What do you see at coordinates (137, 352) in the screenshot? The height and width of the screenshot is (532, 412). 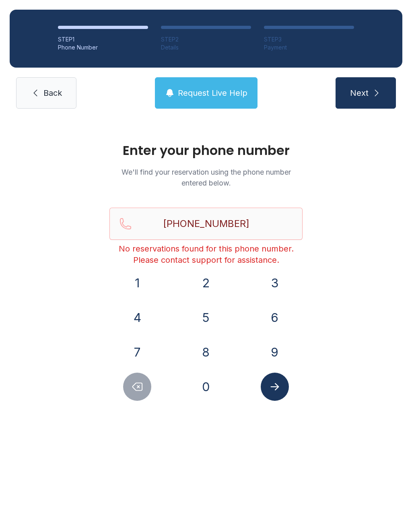 I see `button: 7` at bounding box center [137, 352].